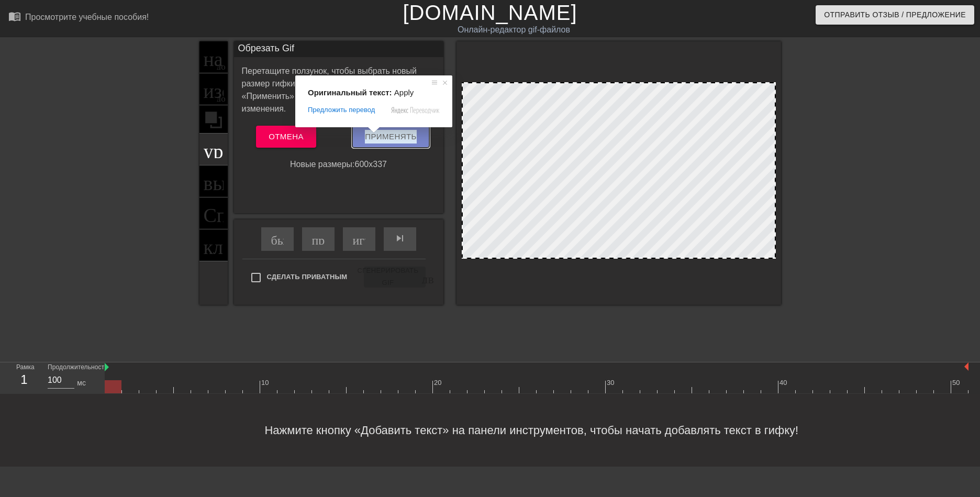 This screenshot has width=980, height=497. What do you see at coordinates (25, 367) in the screenshot?
I see `ya-tr-span: Рамка` at bounding box center [25, 367].